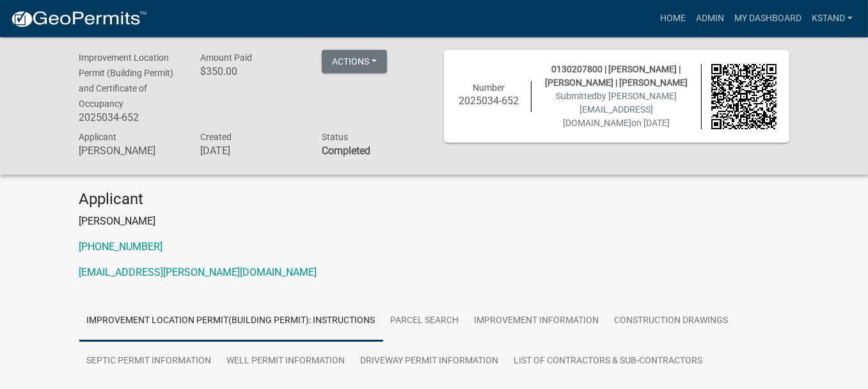 The width and height of the screenshot is (868, 389). What do you see at coordinates (286, 361) in the screenshot?
I see `a: Well Permit Information` at bounding box center [286, 361].